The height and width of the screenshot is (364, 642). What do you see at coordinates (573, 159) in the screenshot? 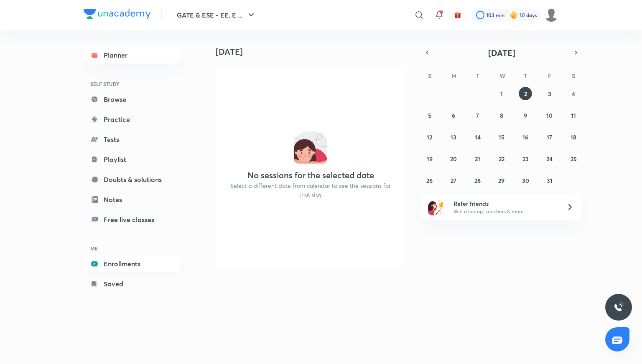
I see `button: October 25, 2025` at bounding box center [573, 159].